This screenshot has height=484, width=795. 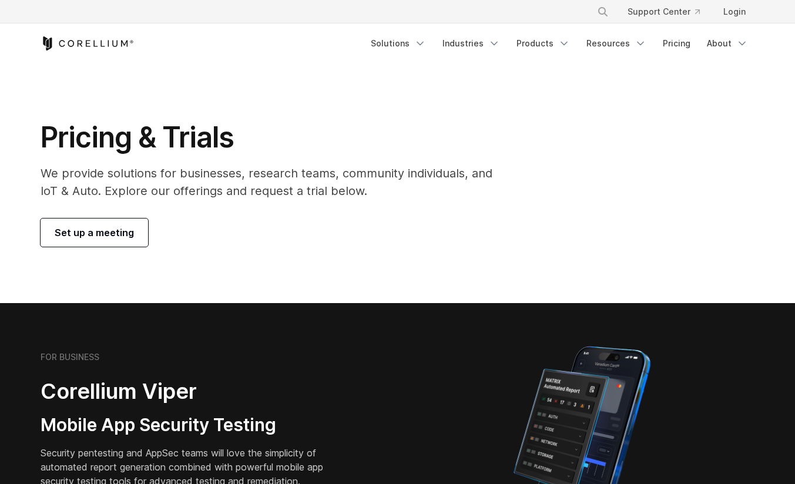 I want to click on a: Industries, so click(x=471, y=43).